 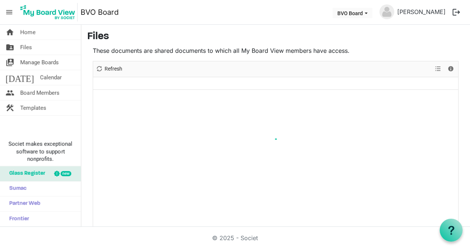 What do you see at coordinates (51, 78) in the screenshot?
I see `span: Calendar` at bounding box center [51, 78].